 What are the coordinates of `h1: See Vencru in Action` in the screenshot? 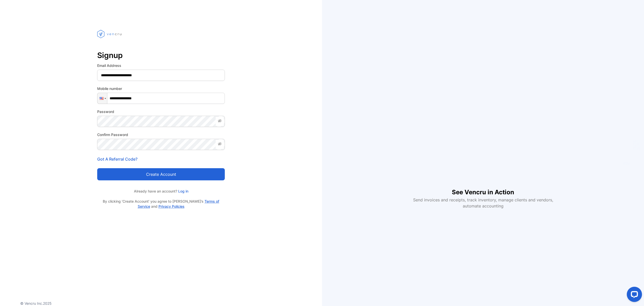 It's located at (483, 188).